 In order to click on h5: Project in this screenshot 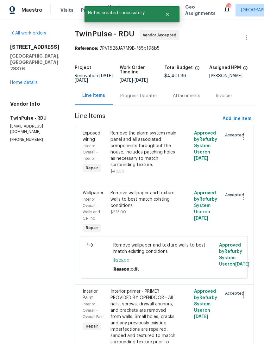, I will do `click(83, 68)`.